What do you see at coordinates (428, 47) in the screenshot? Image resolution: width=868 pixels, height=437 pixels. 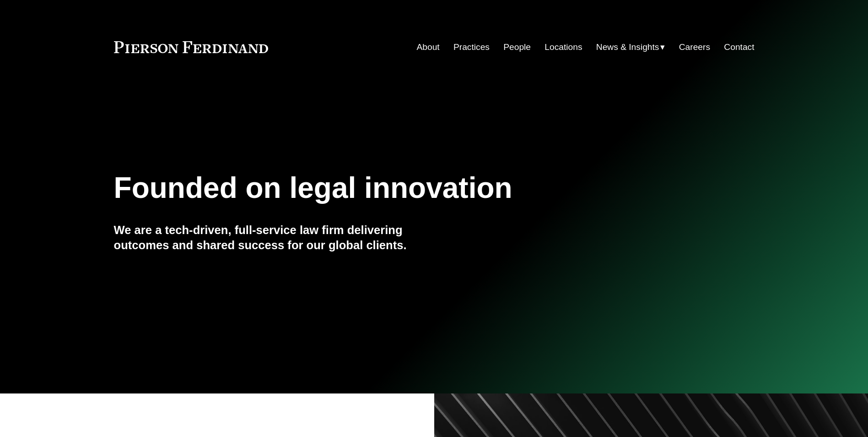 I see `a: About` at bounding box center [428, 47].